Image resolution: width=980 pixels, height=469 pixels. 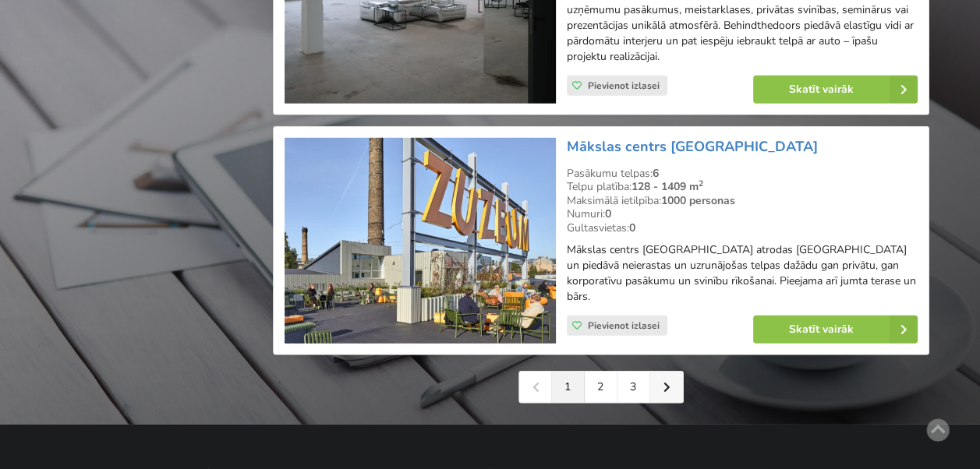 What do you see at coordinates (742, 201) in the screenshot?
I see `div: Maksimālā ietilpība:` at bounding box center [742, 201].